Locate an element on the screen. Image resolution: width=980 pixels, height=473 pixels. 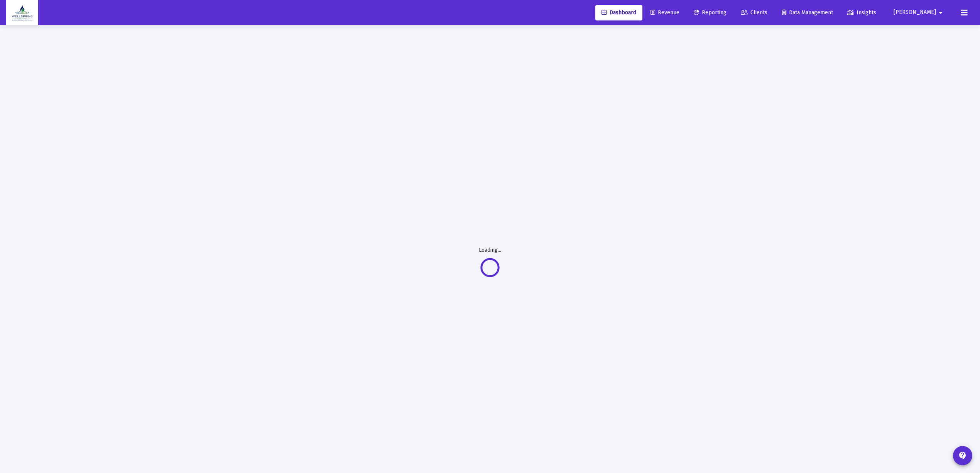
span: Dashboard is located at coordinates (619, 12).